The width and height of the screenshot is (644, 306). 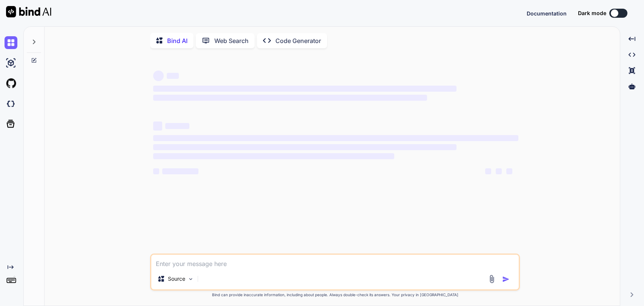 What do you see at coordinates (491, 279) in the screenshot?
I see `img: attachment` at bounding box center [491, 279].